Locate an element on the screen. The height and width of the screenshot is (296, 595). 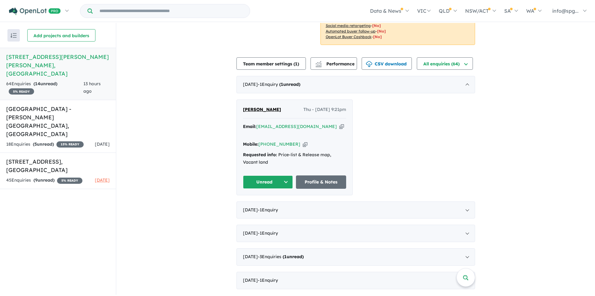
button: Performance is located at coordinates (334, 64).